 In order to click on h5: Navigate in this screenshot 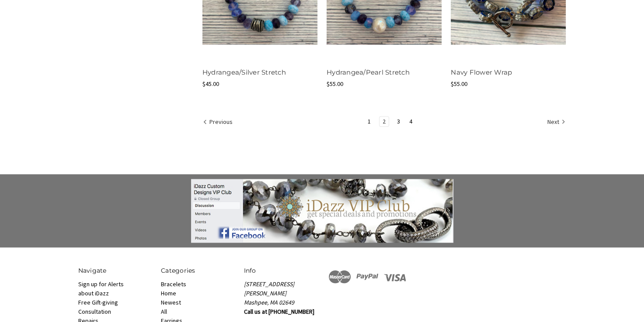, I will do `click(115, 270)`.